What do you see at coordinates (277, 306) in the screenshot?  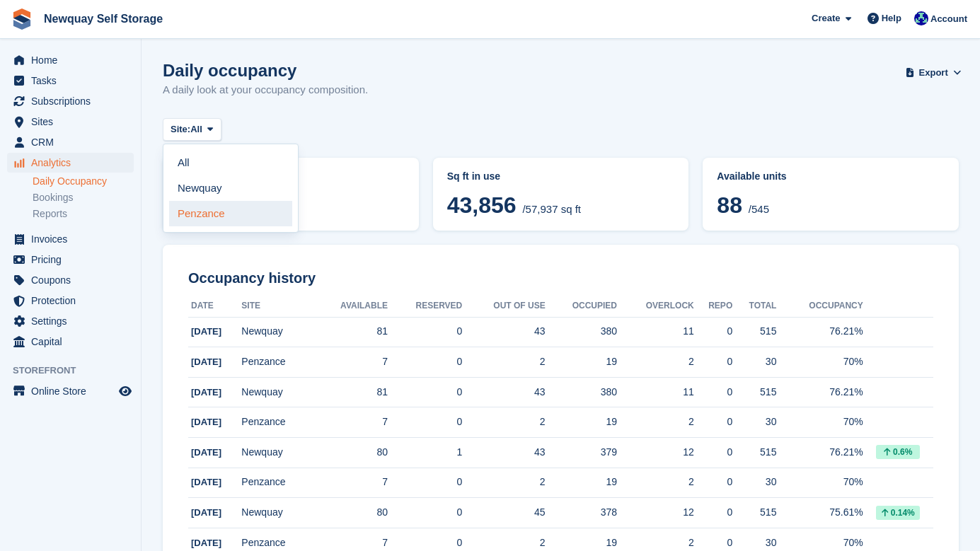 I see `th: Site` at bounding box center [277, 306].